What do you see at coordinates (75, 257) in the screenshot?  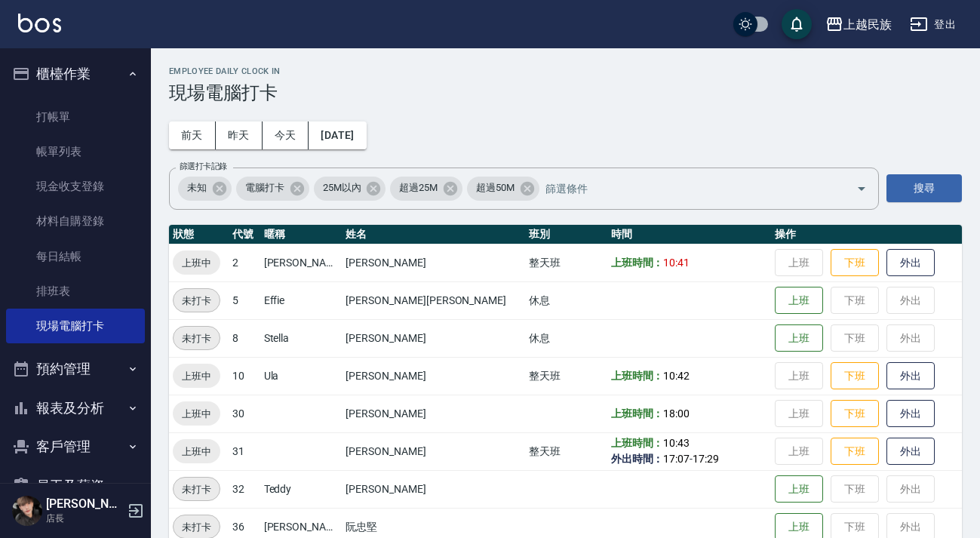 I see `a: 每日結帳` at bounding box center [75, 257].